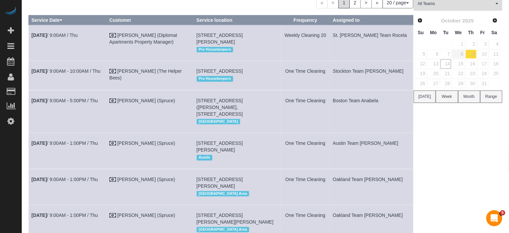 Image resolution: width=509 pixels, height=233 pixels. Describe the element at coordinates (471, 44) in the screenshot. I see `a: 2` at that location.